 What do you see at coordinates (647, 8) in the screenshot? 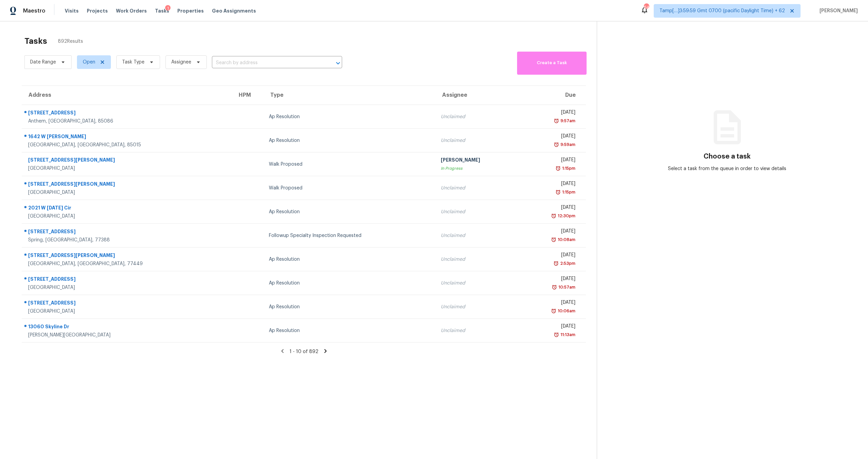
I see `div: 641` at bounding box center [647, 8].